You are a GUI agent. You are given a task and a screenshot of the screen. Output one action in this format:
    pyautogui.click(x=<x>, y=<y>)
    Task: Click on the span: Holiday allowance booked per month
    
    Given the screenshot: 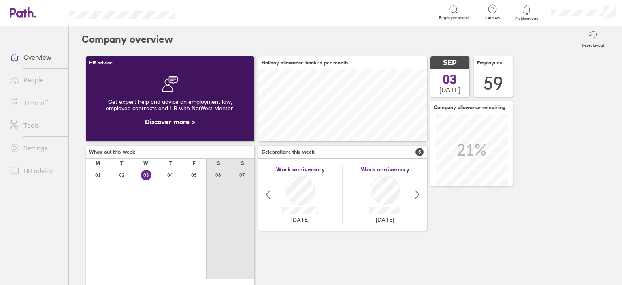 What is the action you would take?
    pyautogui.click(x=304, y=63)
    